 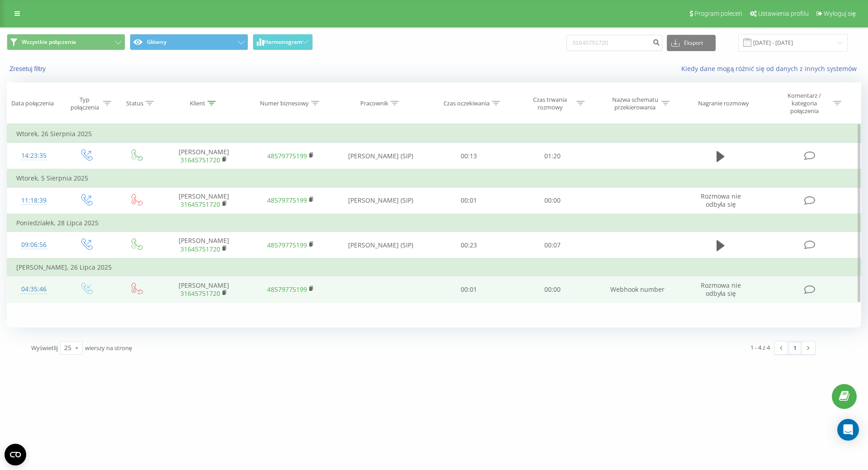 What do you see at coordinates (466, 103) in the screenshot?
I see `div: Czas oczekiwania` at bounding box center [466, 103].